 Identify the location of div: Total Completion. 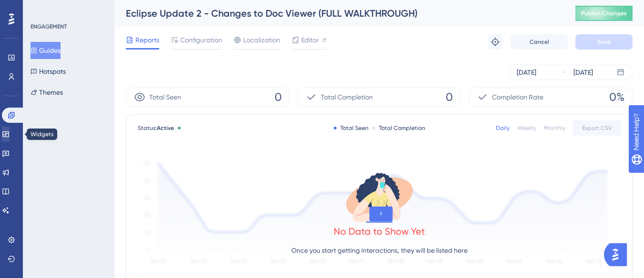
(399, 128).